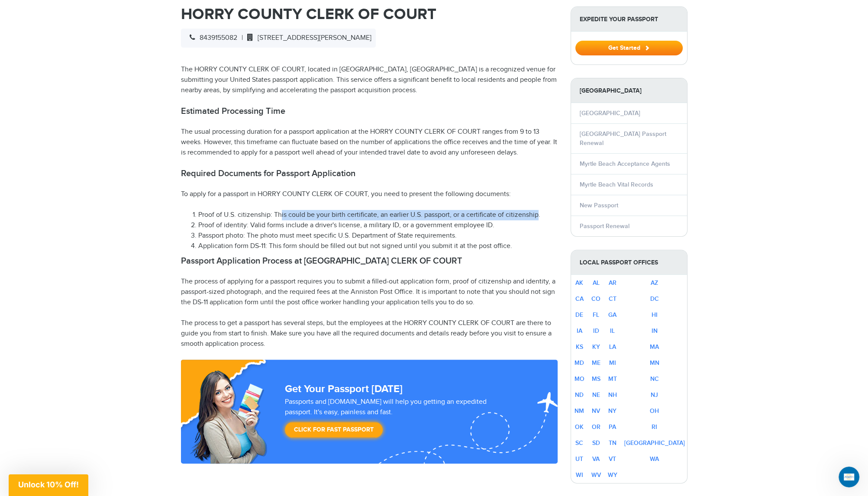  Describe the element at coordinates (654, 347) in the screenshot. I see `a: MA` at that location.